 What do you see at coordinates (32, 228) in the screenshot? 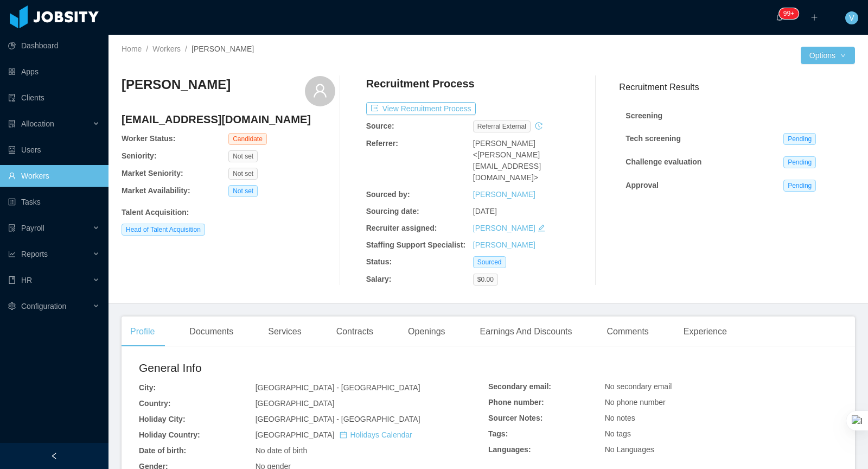
I see `span: Payroll` at bounding box center [32, 228].